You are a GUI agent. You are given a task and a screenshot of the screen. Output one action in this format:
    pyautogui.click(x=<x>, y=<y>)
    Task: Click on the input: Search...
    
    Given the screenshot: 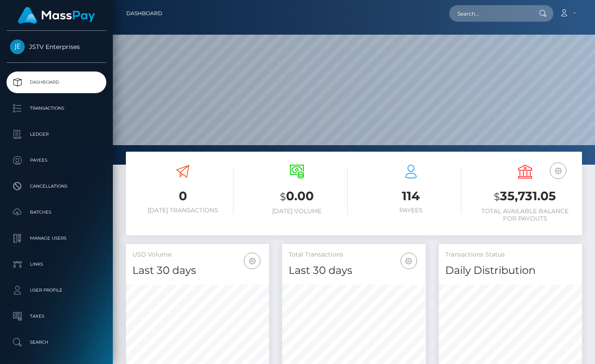 What is the action you would take?
    pyautogui.click(x=490, y=13)
    